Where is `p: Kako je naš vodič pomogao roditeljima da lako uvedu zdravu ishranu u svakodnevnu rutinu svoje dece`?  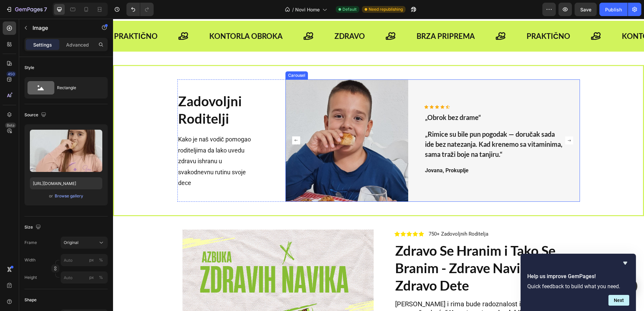 p: Kako je naš vodič pomogao roditeljima da lako uvedu zdravu ishranu u svakodnevnu rutinu svoje dece is located at coordinates (105, 143).